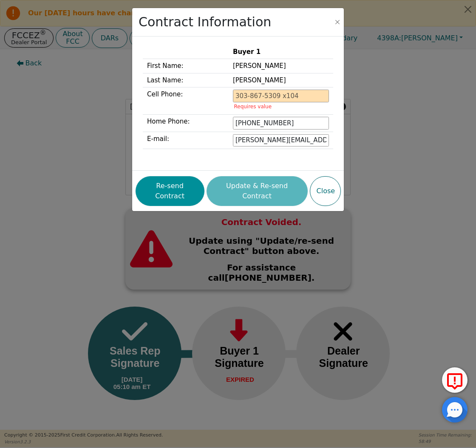  Describe the element at coordinates (185, 101) in the screenshot. I see `td: Cell Phone:` at that location.